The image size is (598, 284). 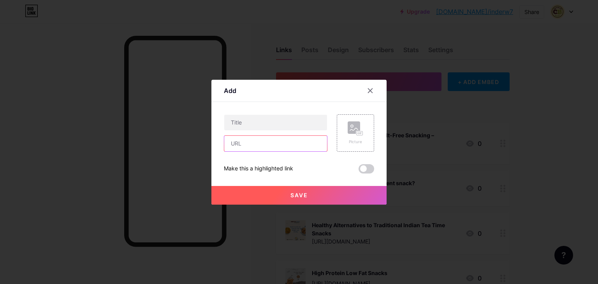 What do you see at coordinates (299, 195) in the screenshot?
I see `button: Save` at bounding box center [299, 195].